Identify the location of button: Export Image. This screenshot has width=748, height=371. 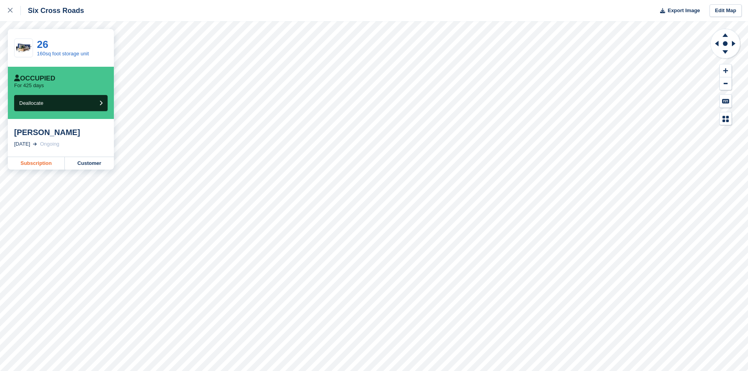
(677, 11).